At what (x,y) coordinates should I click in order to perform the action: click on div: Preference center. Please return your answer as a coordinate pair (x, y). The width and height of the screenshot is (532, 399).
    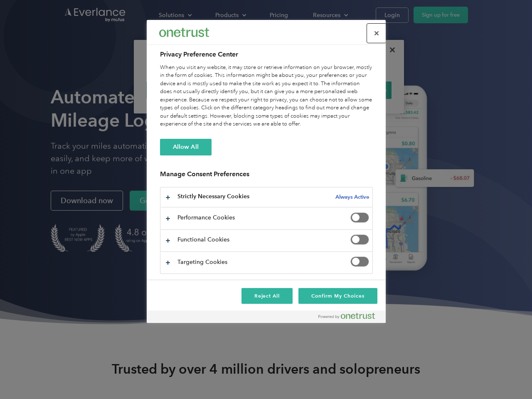
    Looking at the image, I should click on (266, 171).